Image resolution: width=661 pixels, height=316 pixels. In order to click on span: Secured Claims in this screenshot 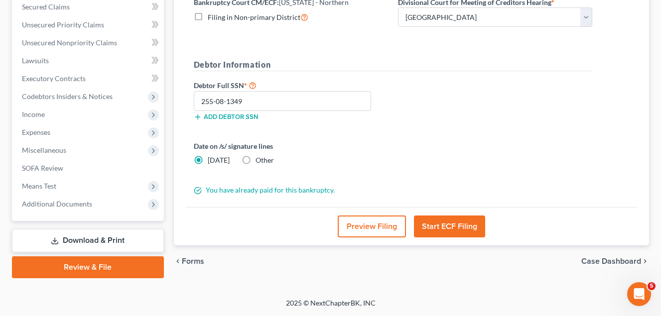, I will do `click(46, 6)`.